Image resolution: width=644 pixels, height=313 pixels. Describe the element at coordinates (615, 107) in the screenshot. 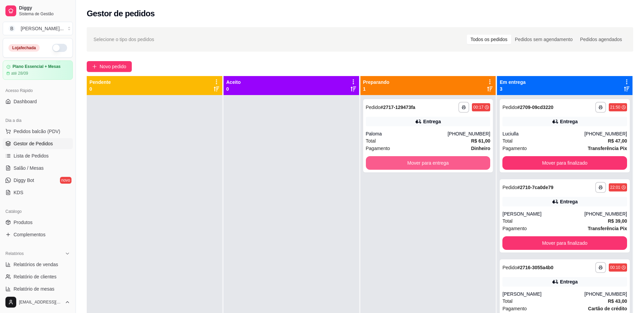

I see `div: 21:50` at that location.